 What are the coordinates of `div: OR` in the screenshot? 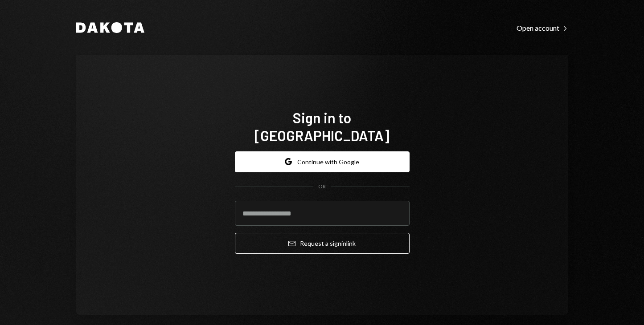 It's located at (322, 186).